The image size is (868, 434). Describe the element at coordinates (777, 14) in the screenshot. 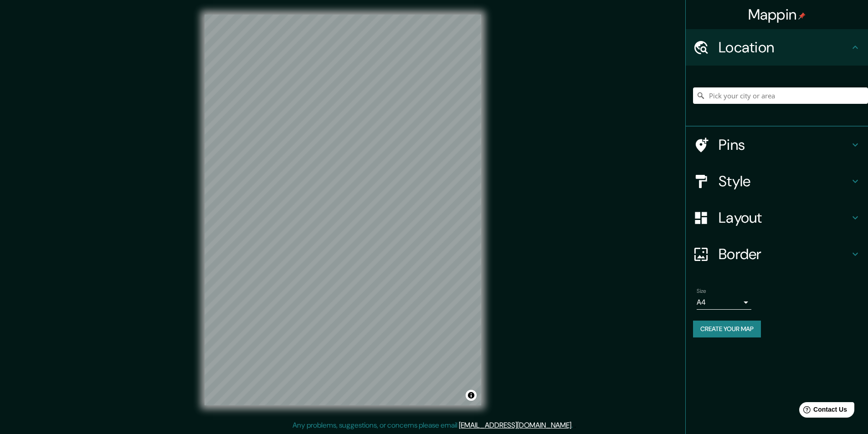

I see `h4: Mappin` at that location.